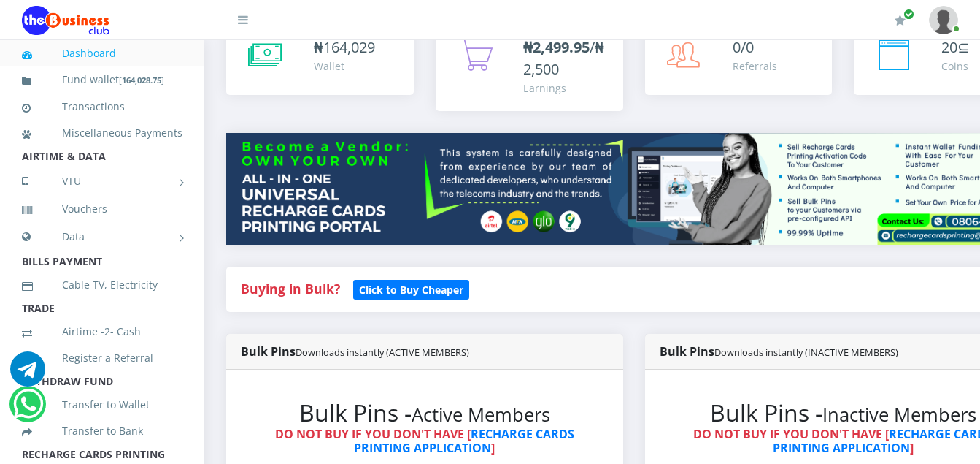 This screenshot has width=980, height=464. I want to click on a: 0/0 Referrals, so click(739, 58).